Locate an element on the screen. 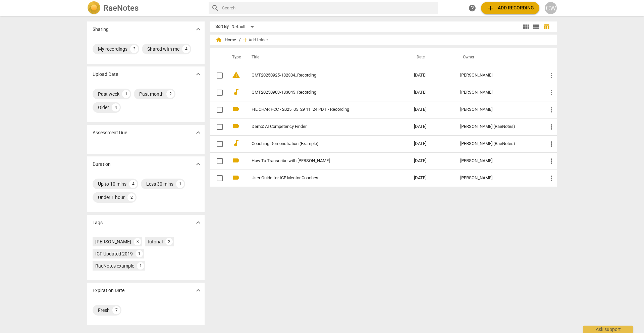  div: Shared with me is located at coordinates (164, 49).